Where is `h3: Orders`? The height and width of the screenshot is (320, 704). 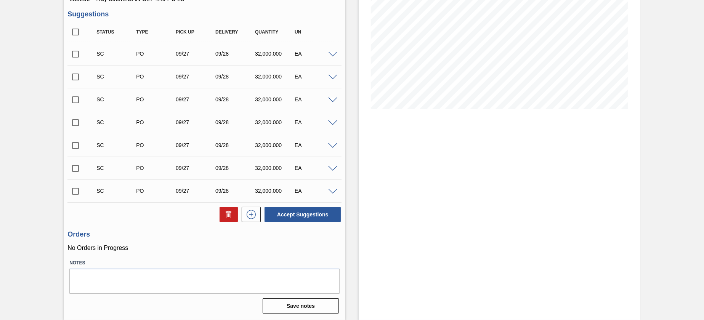 h3: Orders is located at coordinates (204, 234).